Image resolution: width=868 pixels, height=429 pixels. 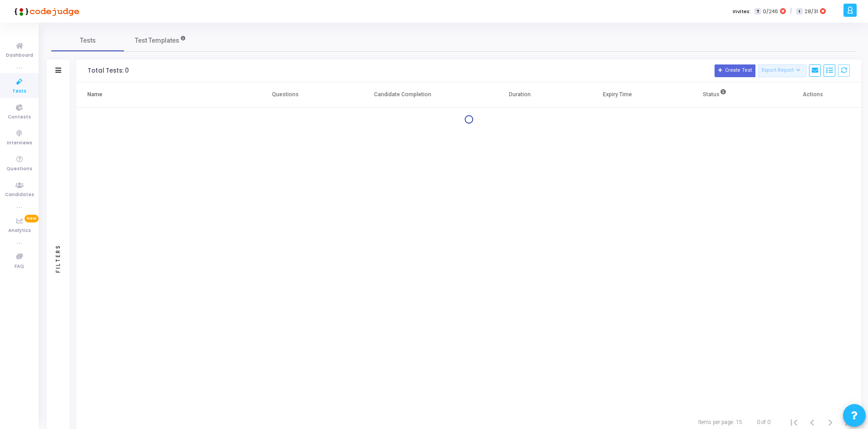 I want to click on span: Contests, so click(x=19, y=117).